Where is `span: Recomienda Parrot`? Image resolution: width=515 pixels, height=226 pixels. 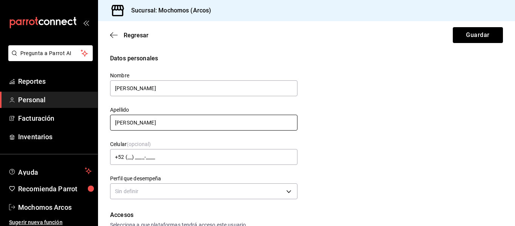 span: Recomienda Parrot is located at coordinates (55, 189).